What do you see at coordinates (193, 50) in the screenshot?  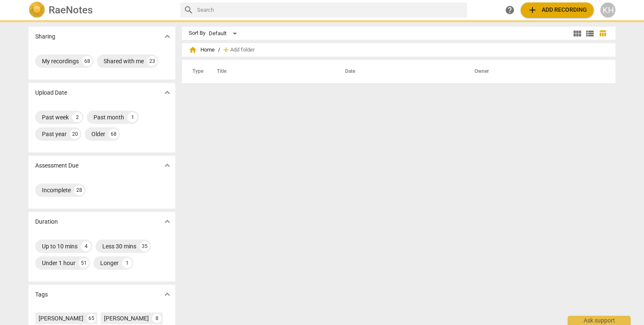 I see `span: home` at bounding box center [193, 50].